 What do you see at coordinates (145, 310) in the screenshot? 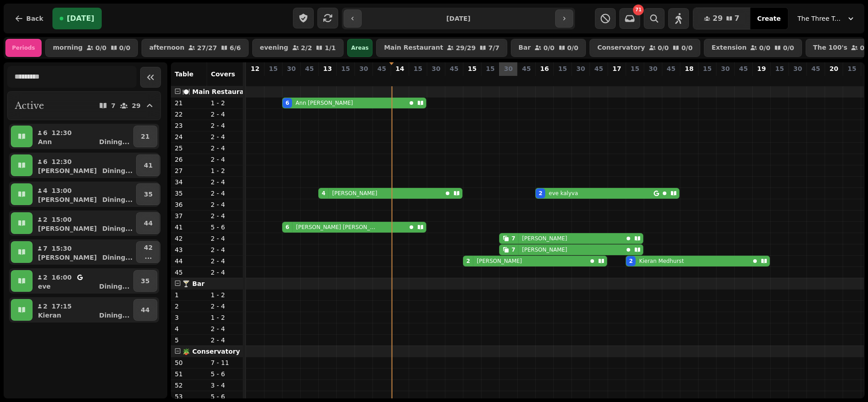
I see `p: 44` at bounding box center [145, 310].